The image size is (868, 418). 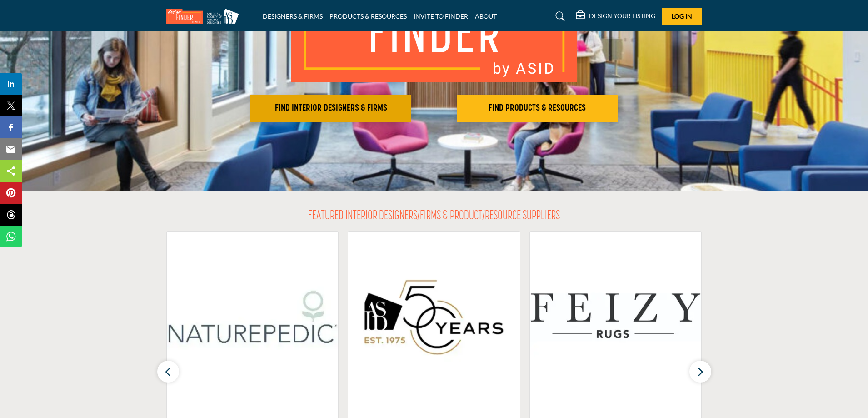 I want to click on span: Log In, so click(x=682, y=16).